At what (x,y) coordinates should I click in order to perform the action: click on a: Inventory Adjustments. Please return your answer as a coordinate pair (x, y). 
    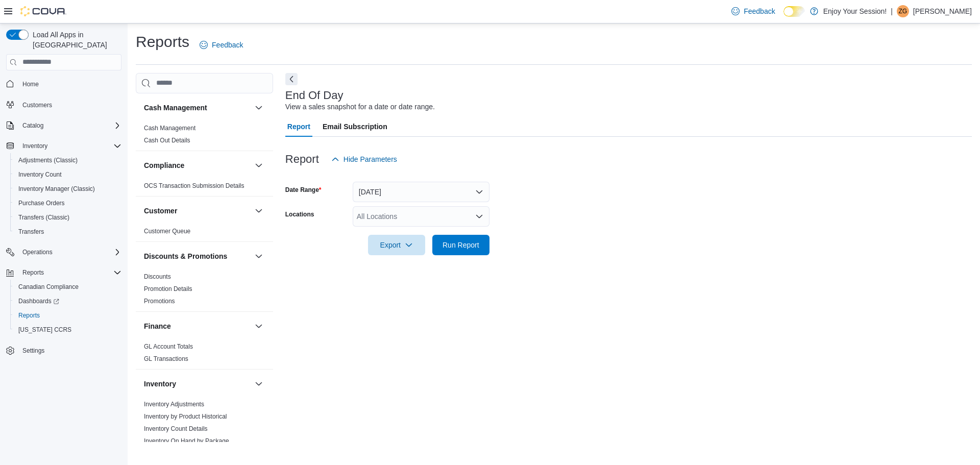
    Looking at the image, I should click on (174, 404).